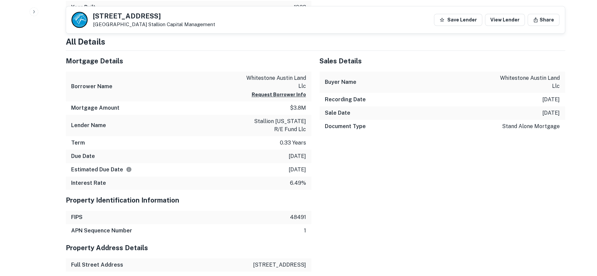 The height and width of the screenshot is (276, 597). Describe the element at coordinates (580, 217) in the screenshot. I see `div: Chat Widget` at that location.